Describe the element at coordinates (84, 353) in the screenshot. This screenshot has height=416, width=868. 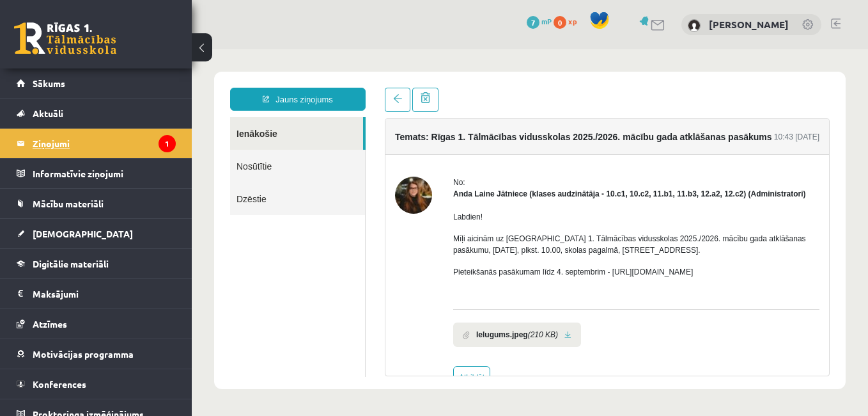
I see `span: Motivācijas programma` at that location.